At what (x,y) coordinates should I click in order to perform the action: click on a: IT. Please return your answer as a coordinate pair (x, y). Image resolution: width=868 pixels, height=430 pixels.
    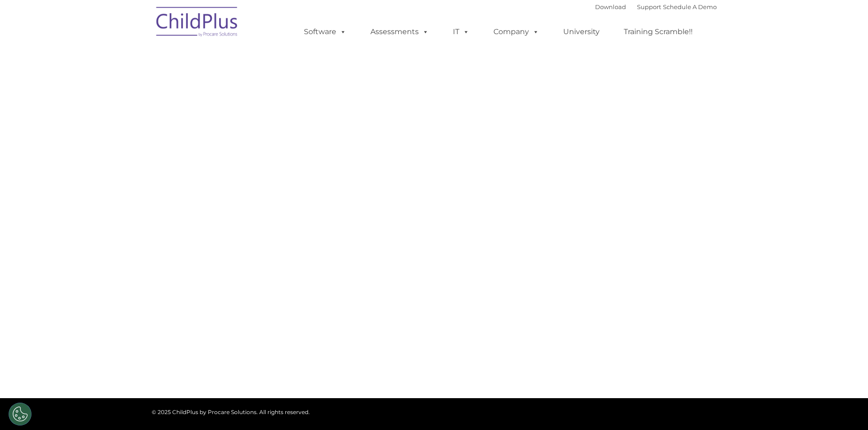
    Looking at the image, I should click on (461, 32).